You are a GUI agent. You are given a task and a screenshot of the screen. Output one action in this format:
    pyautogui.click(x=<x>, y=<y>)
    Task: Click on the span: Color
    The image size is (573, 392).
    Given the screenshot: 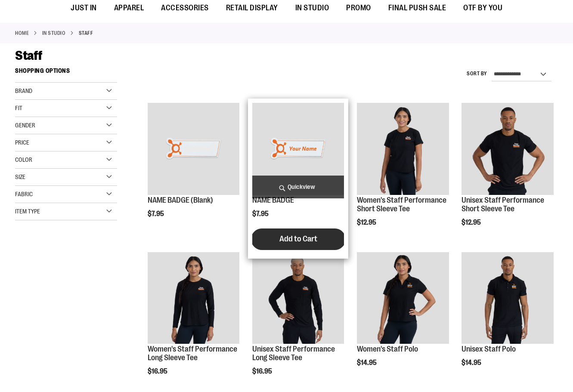 What is the action you would take?
    pyautogui.click(x=23, y=160)
    